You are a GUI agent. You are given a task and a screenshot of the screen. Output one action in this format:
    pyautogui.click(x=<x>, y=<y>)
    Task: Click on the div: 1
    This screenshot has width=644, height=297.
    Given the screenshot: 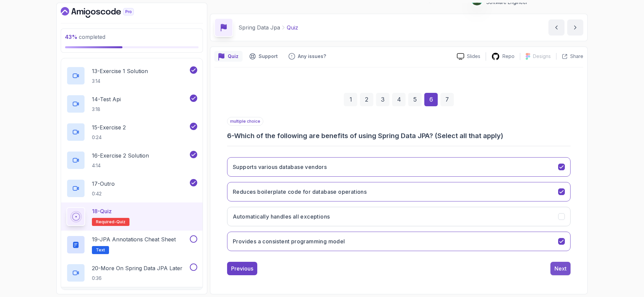 What is the action you would take?
    pyautogui.click(x=350, y=99)
    